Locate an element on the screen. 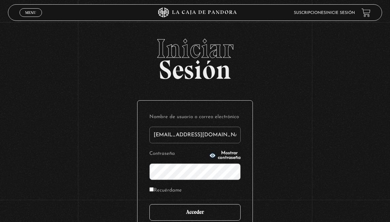 The image size is (390, 222). span: Cerrar is located at coordinates (31, 18).